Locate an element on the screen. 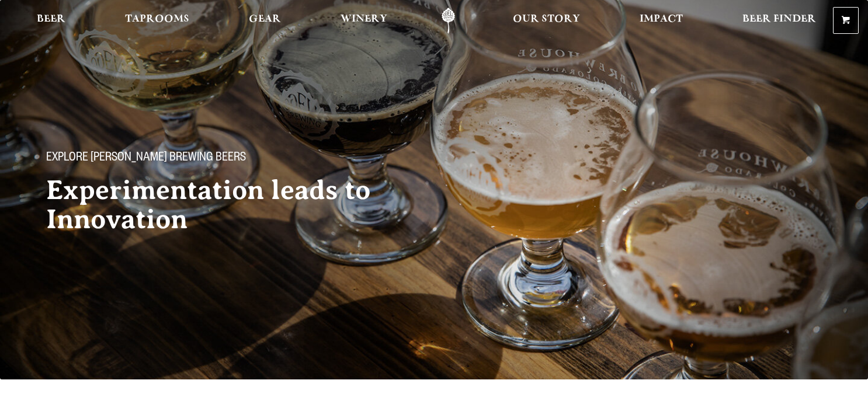  span: Impact is located at coordinates (661, 19).